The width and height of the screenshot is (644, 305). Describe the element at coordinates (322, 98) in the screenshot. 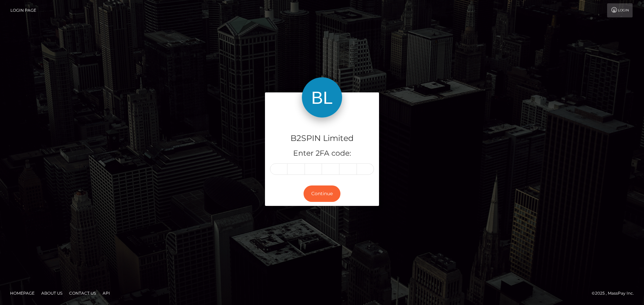

I see `img: B2SPIN Limited` at that location.